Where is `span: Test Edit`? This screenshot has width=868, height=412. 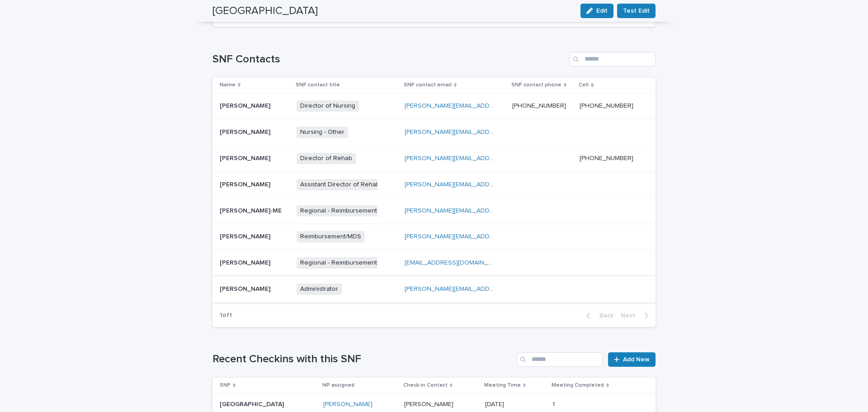
span: Test Edit is located at coordinates (636, 11).